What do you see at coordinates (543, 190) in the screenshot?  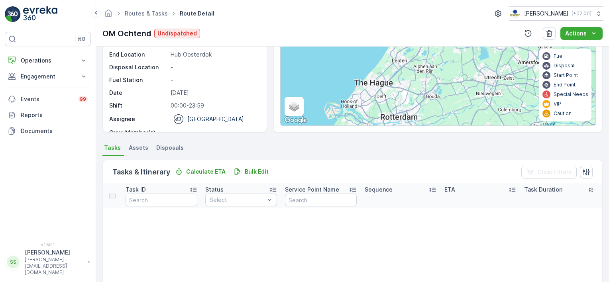 I see `p: Task Duration` at bounding box center [543, 190].